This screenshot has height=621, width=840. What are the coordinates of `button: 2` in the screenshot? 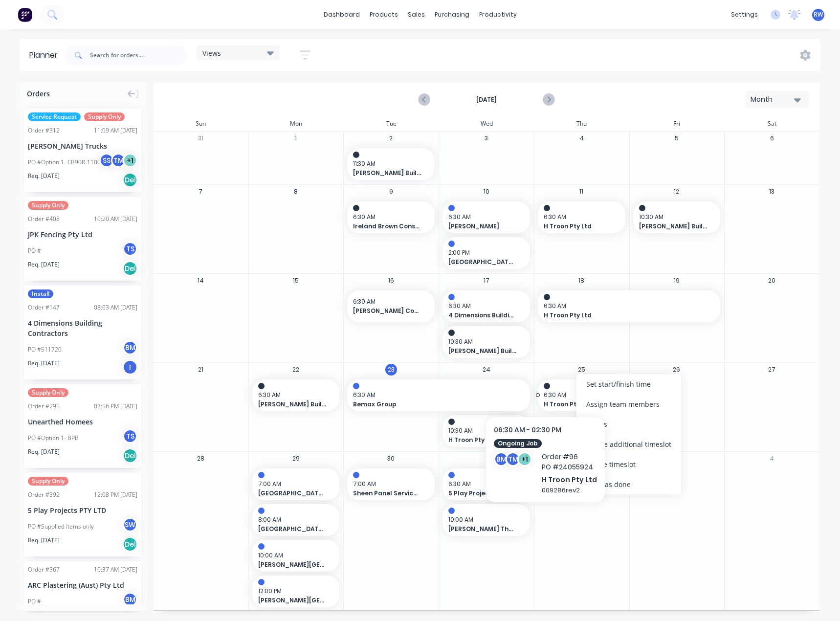 It's located at (582, 459).